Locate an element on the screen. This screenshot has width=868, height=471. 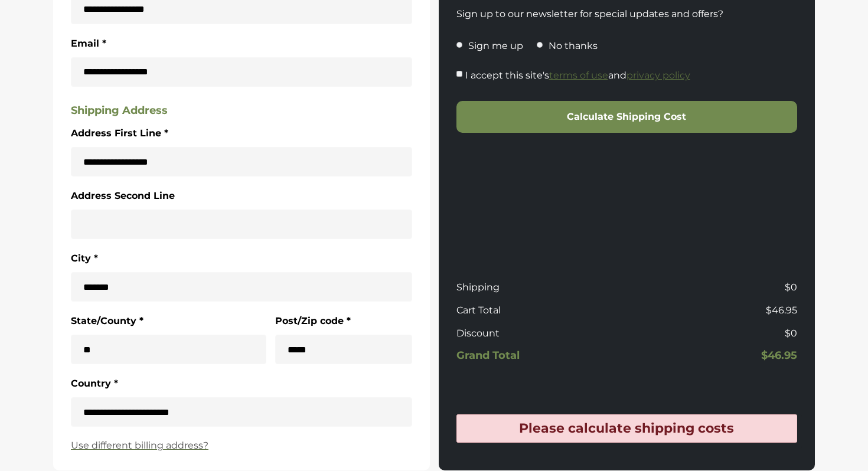
label: City * is located at coordinates (85, 259).